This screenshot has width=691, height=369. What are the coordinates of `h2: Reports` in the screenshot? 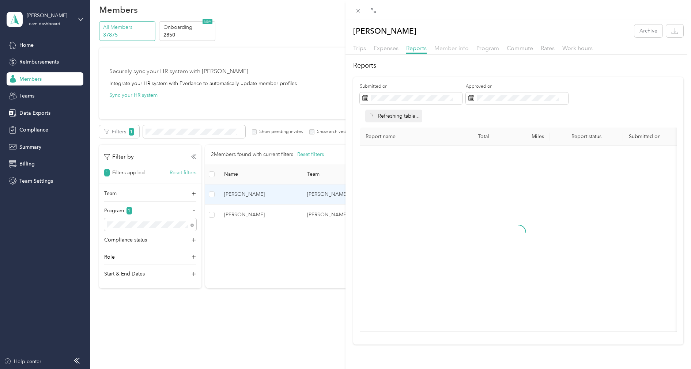 It's located at (518, 65).